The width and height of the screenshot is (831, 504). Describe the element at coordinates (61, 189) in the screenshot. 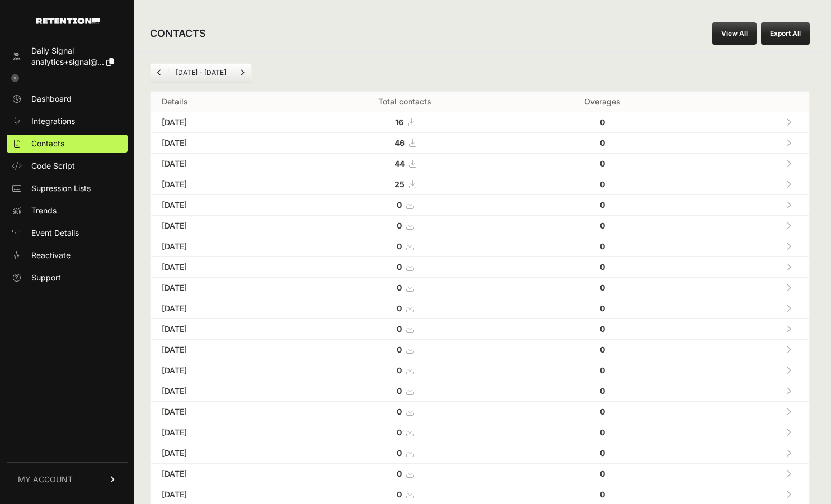

I see `span: Supression Lists` at that location.